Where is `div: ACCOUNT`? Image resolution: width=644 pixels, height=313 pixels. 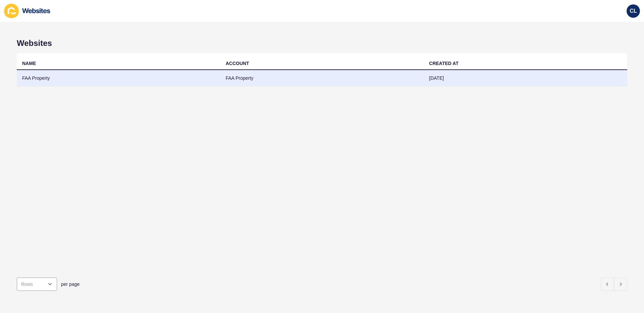 div: ACCOUNT is located at coordinates (238, 63).